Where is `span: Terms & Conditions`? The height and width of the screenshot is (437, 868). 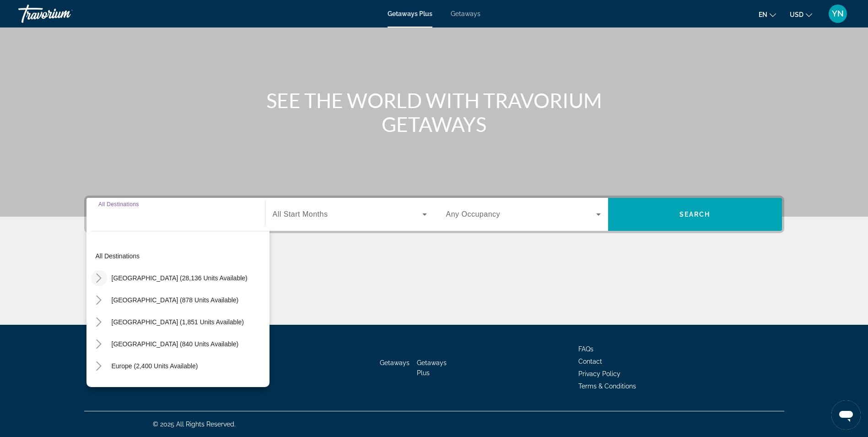 span: Terms & Conditions is located at coordinates (607, 386).